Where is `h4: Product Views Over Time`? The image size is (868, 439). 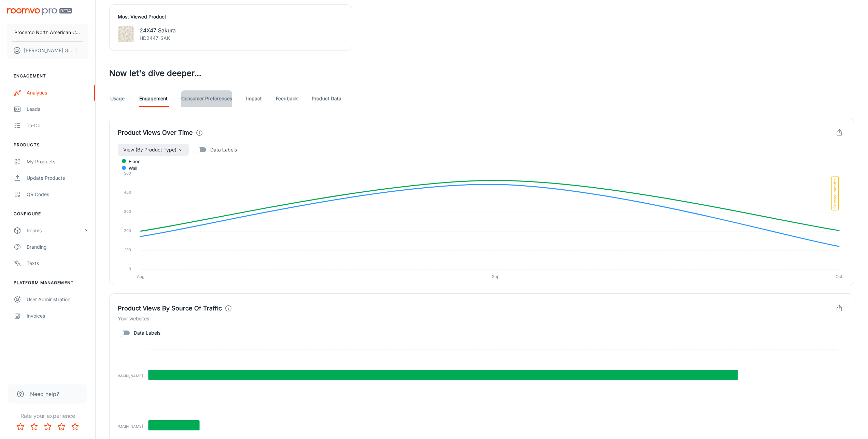
h4: Product Views Over Time is located at coordinates (155, 132).